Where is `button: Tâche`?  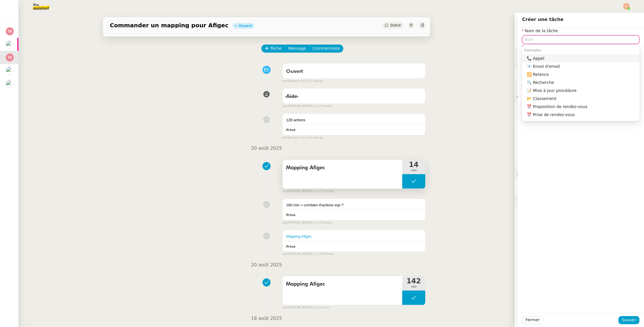
button: Tâche is located at coordinates (273, 49).